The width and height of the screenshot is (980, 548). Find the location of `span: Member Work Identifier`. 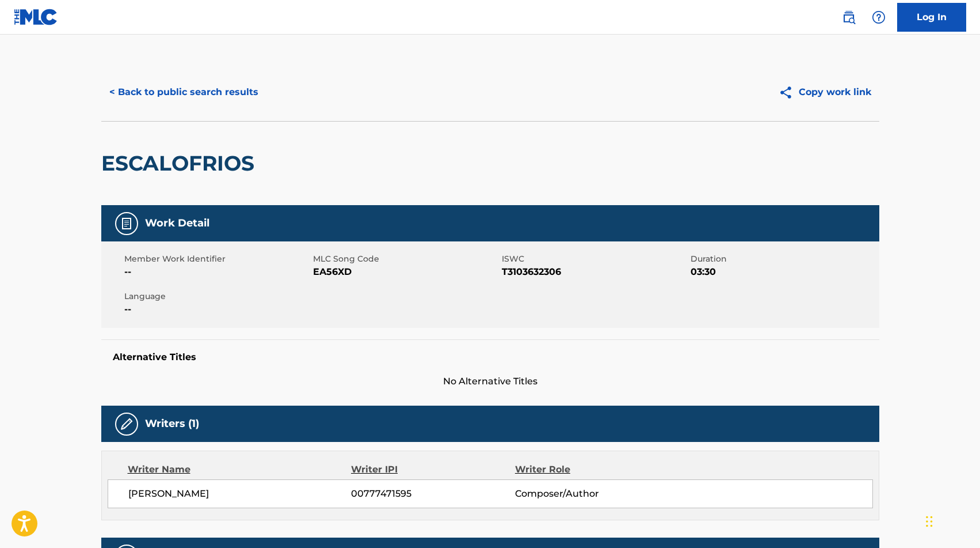

span: Member Work Identifier is located at coordinates (217, 259).